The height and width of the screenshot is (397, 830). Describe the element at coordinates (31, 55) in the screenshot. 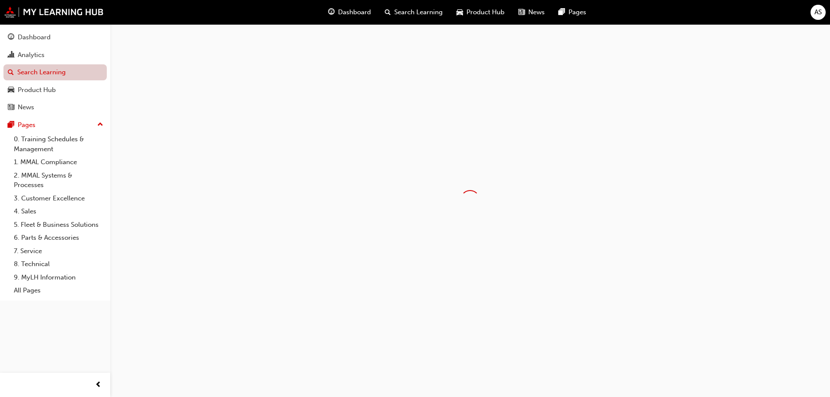

I see `div: Analytics` at that location.